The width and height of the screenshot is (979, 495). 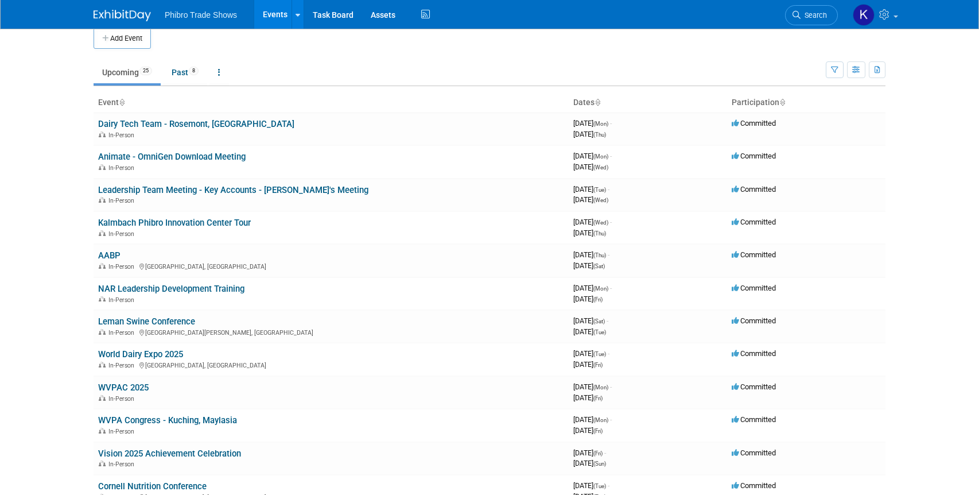 I want to click on button: Add Event, so click(x=122, y=38).